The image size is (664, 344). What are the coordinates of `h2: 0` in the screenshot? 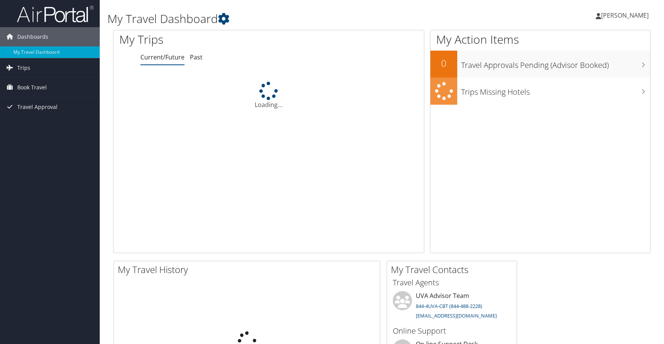 It's located at (444, 63).